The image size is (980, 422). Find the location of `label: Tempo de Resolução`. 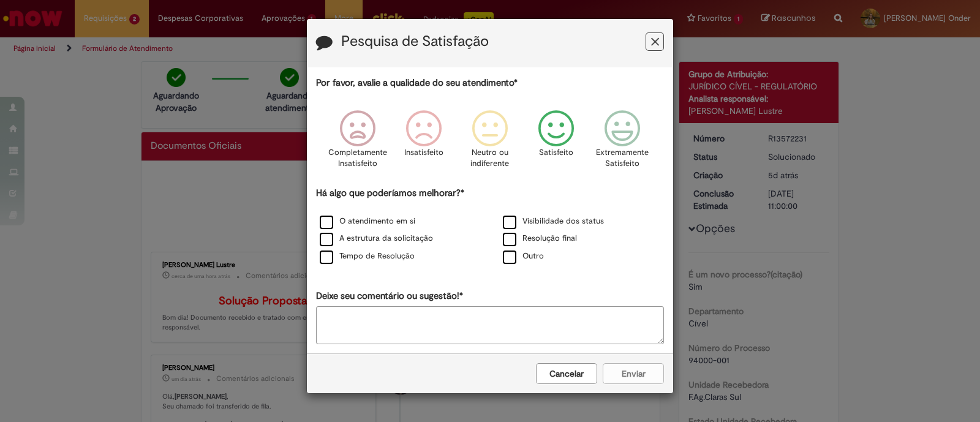

label: Tempo de Resolução is located at coordinates (367, 256).